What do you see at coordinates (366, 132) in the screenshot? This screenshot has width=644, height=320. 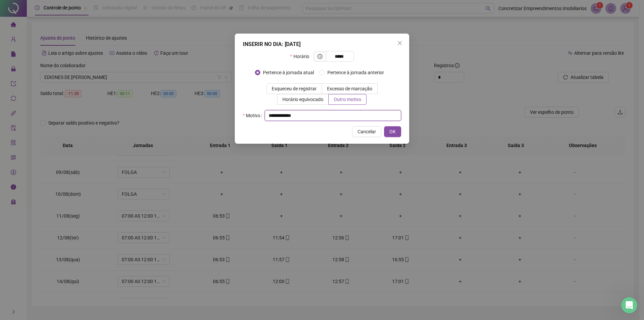 I see `button: Cancelar` at bounding box center [366, 132].